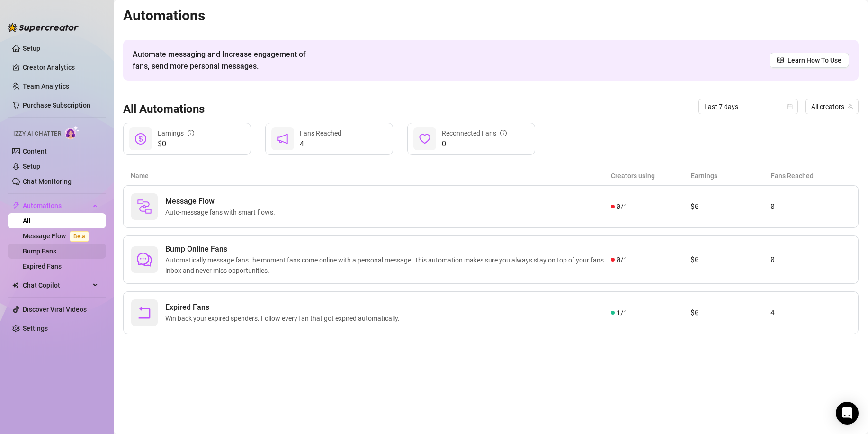 Image resolution: width=868 pixels, height=434 pixels. I want to click on article: Earnings, so click(731, 176).